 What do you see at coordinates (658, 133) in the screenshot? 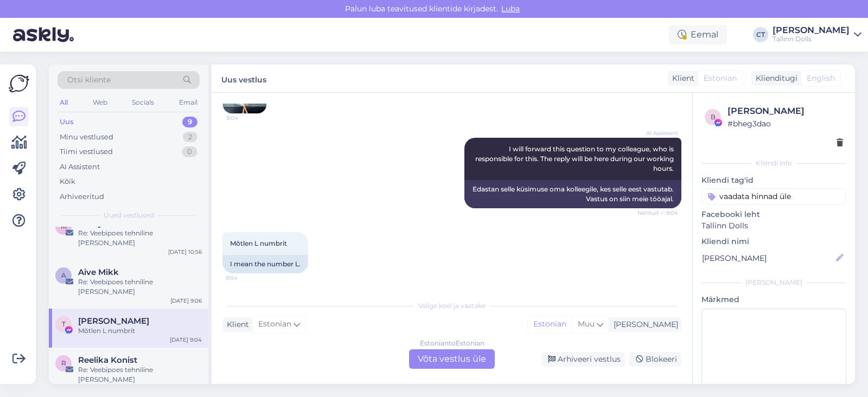
I see `span: AI Assistent` at bounding box center [658, 133].